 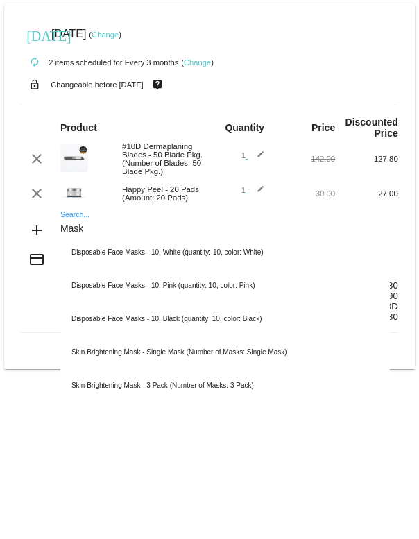 What do you see at coordinates (35, 85) in the screenshot?
I see `mat-icon: lock_open` at bounding box center [35, 85].